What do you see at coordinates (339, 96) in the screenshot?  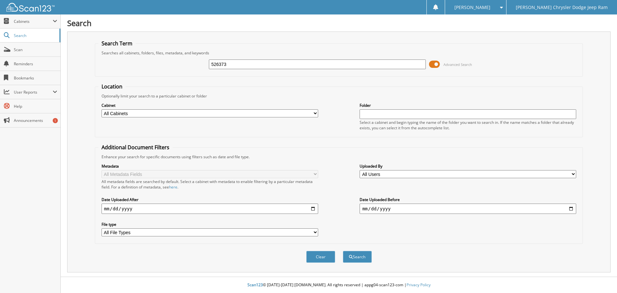 I see `div: Optionally limit your search to a particular cabinet or folder` at bounding box center [339, 96].